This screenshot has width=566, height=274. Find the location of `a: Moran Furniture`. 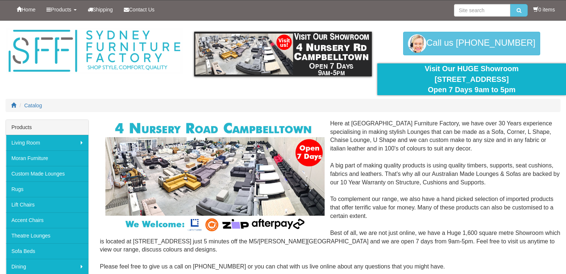

a: Moran Furniture is located at coordinates (47, 158).